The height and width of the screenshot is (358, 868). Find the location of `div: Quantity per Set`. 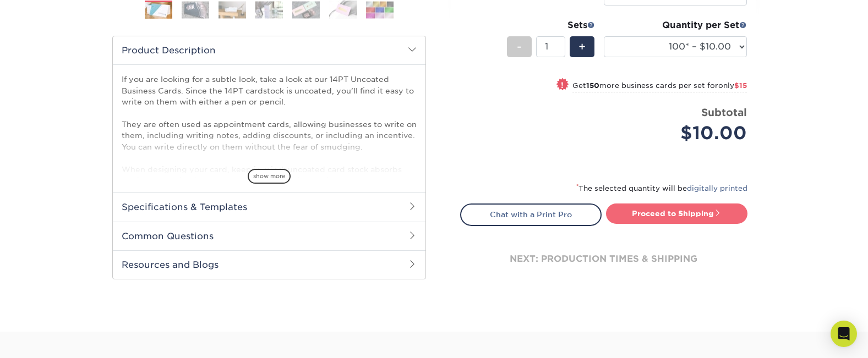

div: Quantity per Set is located at coordinates (675, 26).